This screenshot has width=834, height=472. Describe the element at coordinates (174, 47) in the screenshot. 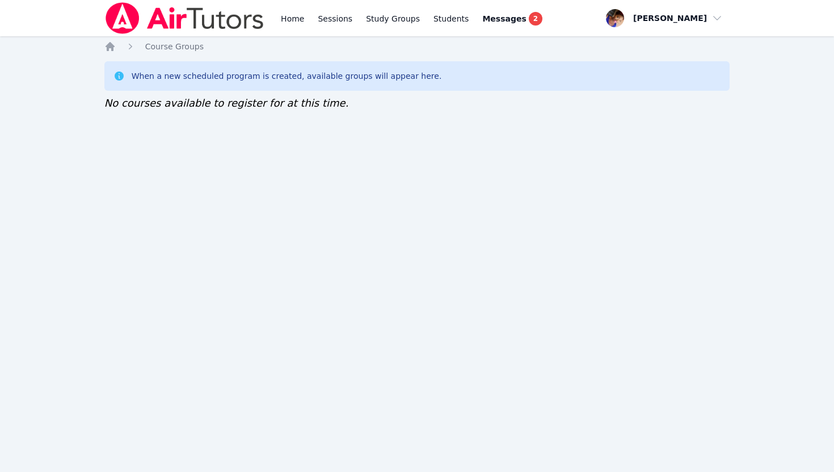

I see `a: Course Groups` at that location.